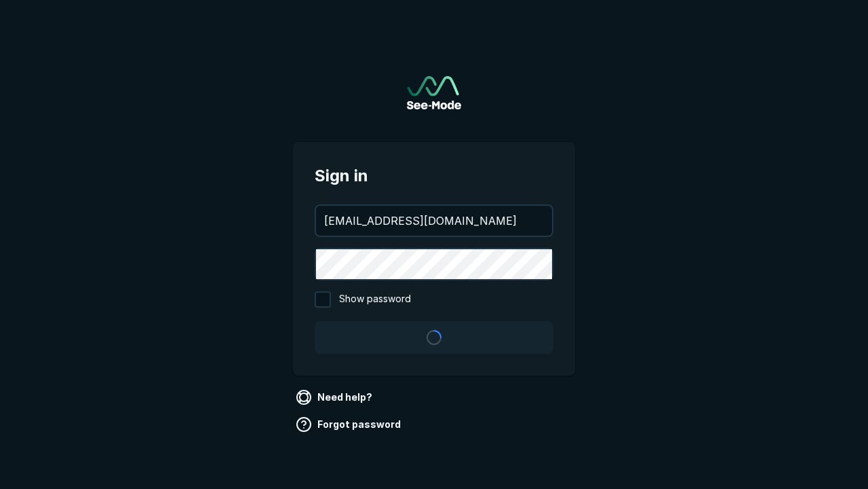 This screenshot has height=489, width=868. I want to click on span: Sign in, so click(434, 176).